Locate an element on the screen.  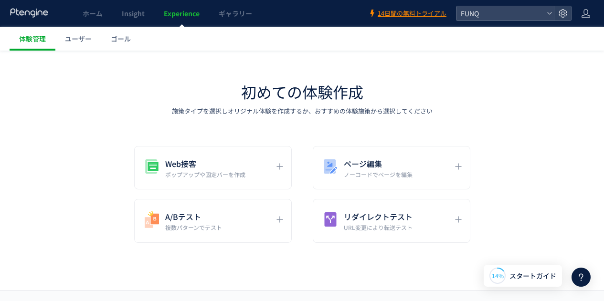
h5: A/Bテスト is located at coordinates (193, 217).